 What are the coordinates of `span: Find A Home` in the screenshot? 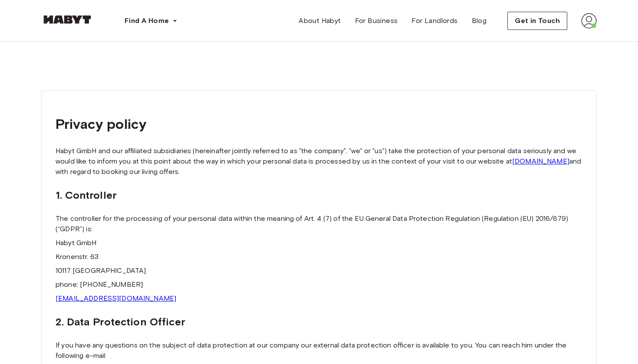 It's located at (147, 21).